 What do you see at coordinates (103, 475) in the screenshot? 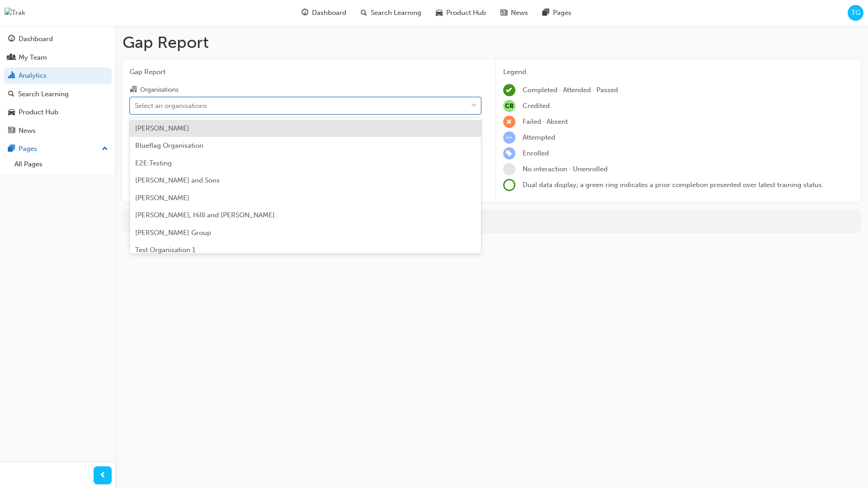
I see `span: prev-icon` at bounding box center [103, 475].